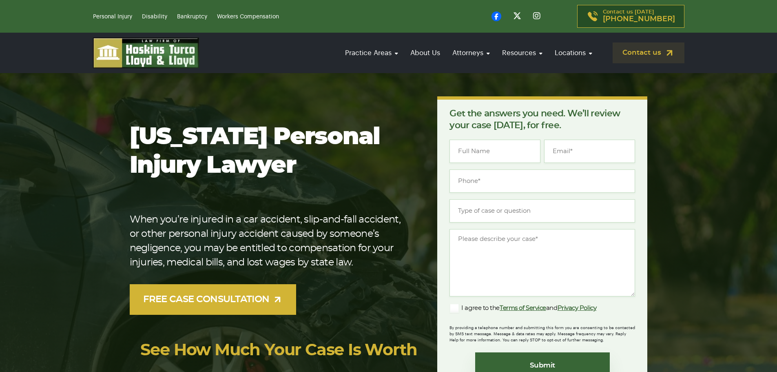 The image size is (777, 372). I want to click on a: Locations, so click(574, 53).